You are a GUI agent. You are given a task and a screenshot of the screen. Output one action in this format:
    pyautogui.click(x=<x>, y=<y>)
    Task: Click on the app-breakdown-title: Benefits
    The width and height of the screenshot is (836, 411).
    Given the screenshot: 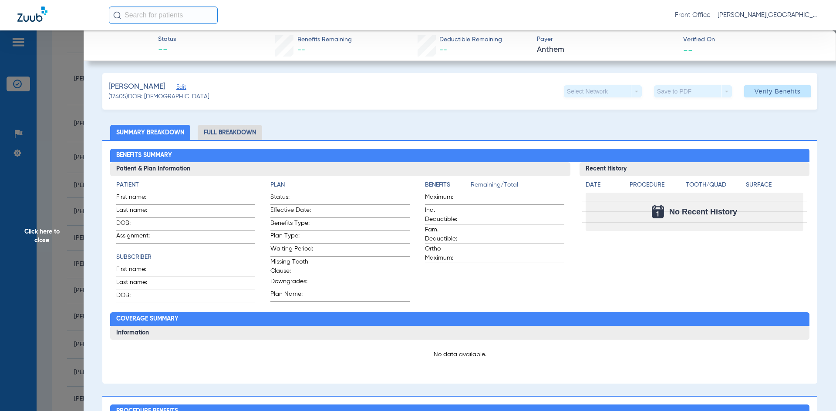 What is the action you would take?
    pyautogui.click(x=447, y=187)
    